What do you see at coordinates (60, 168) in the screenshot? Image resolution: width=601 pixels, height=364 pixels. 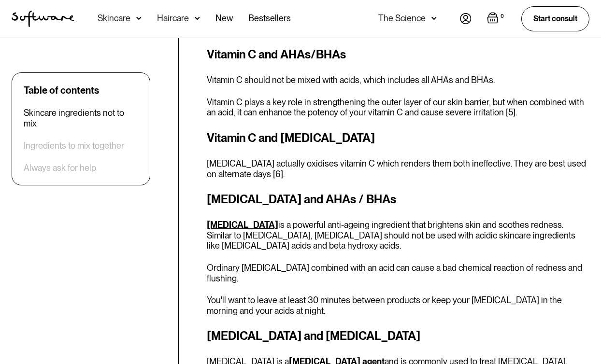 I see `div: Always ask for help` at bounding box center [60, 168].